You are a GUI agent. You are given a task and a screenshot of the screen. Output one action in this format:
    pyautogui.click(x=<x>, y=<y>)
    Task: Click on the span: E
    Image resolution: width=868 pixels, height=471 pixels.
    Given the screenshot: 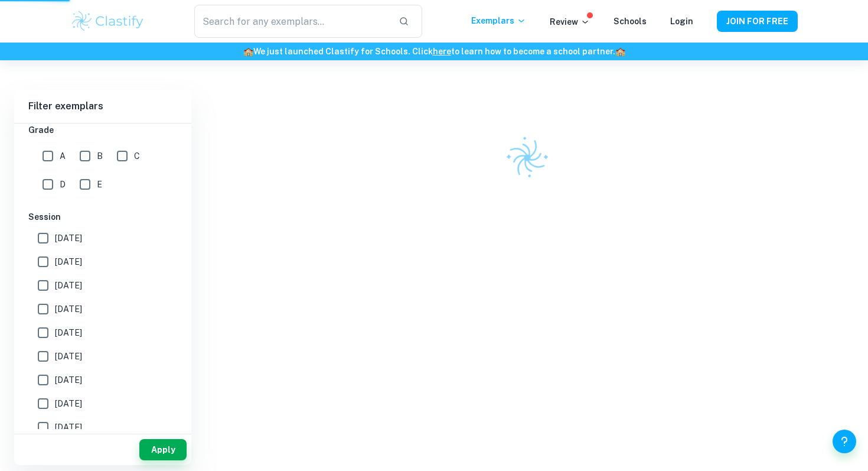 What is the action you would take?
    pyautogui.click(x=99, y=185)
    